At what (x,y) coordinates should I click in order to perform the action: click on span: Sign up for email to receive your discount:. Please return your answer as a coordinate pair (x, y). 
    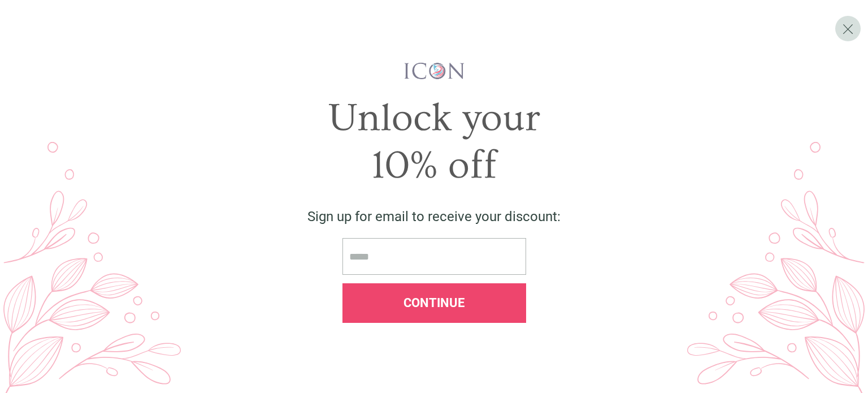
    Looking at the image, I should click on (434, 217).